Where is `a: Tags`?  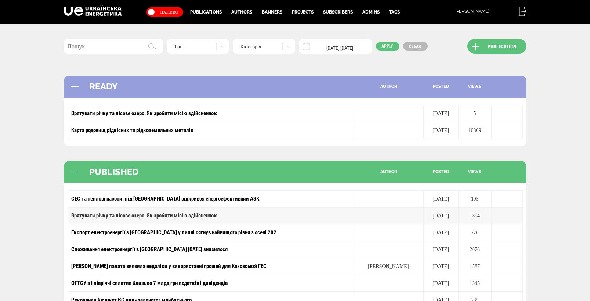 a: Tags is located at coordinates (394, 12).